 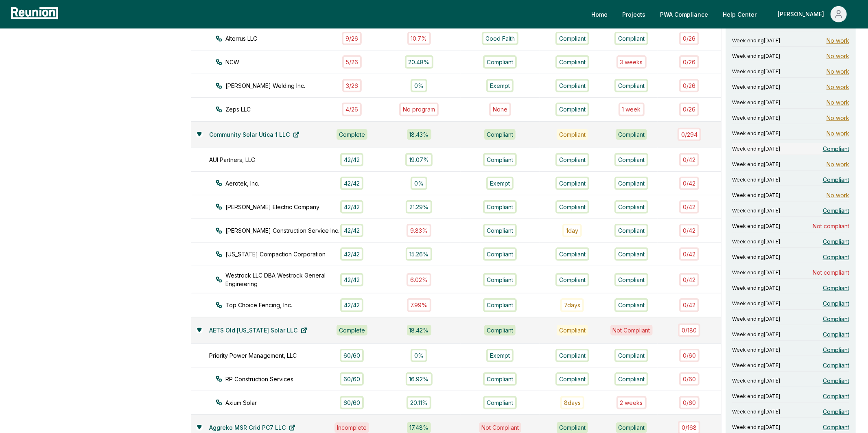 What do you see at coordinates (631, 62) in the screenshot?
I see `div: 3 week s` at bounding box center [631, 62].